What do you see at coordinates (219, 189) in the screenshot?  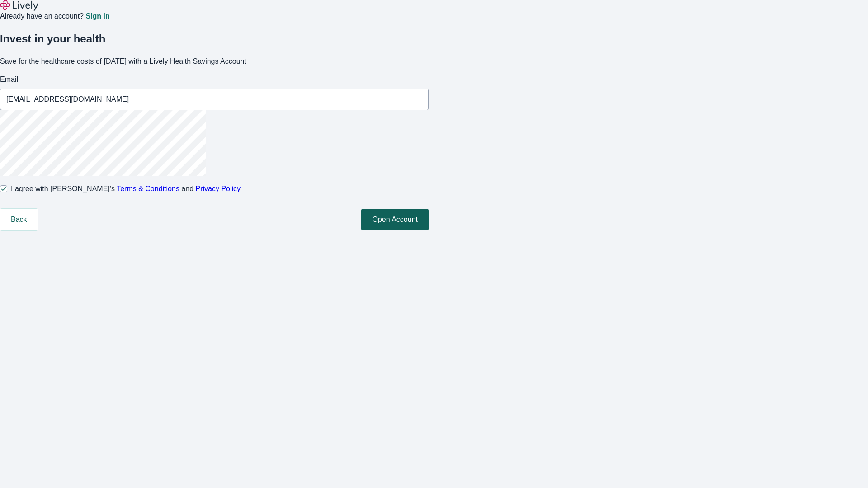 I see `a: Privacy Policy` at bounding box center [219, 189].